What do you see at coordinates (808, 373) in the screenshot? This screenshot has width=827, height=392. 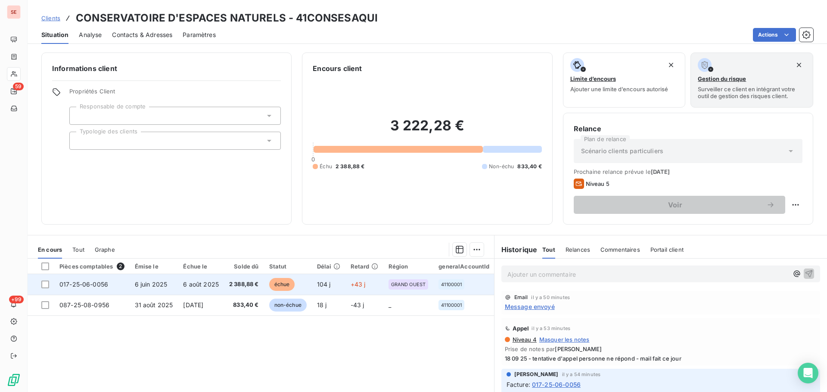 I see `div: Open Intercom Messenger` at bounding box center [808, 373].